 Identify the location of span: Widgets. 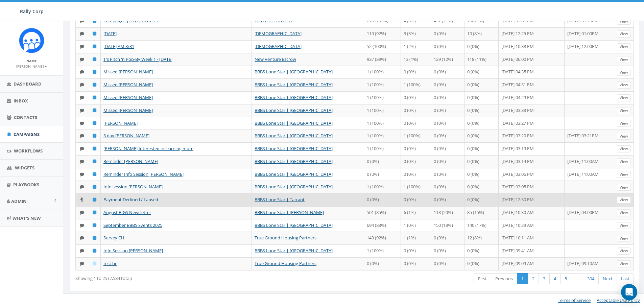
(25, 167).